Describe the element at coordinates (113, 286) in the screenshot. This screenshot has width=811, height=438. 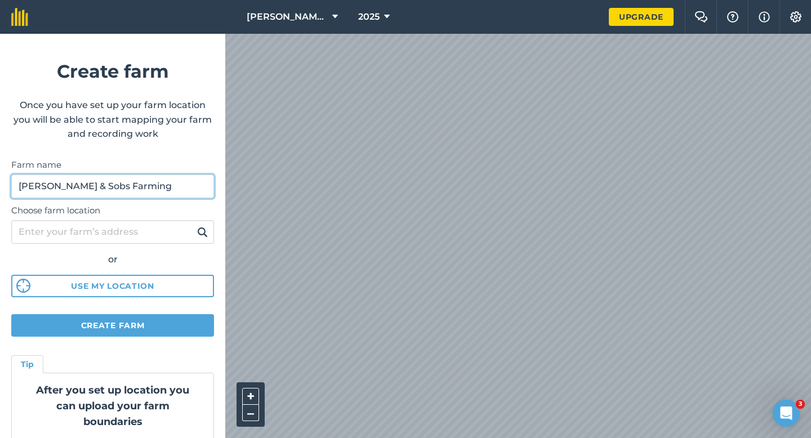
I see `button: Use my location` at that location.